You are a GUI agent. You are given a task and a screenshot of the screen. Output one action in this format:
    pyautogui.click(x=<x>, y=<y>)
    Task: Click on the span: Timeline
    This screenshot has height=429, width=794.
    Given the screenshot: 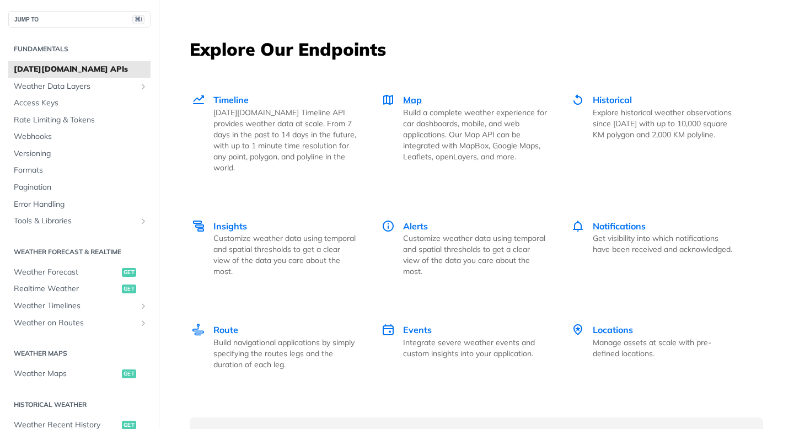 What is the action you would take?
    pyautogui.click(x=231, y=100)
    